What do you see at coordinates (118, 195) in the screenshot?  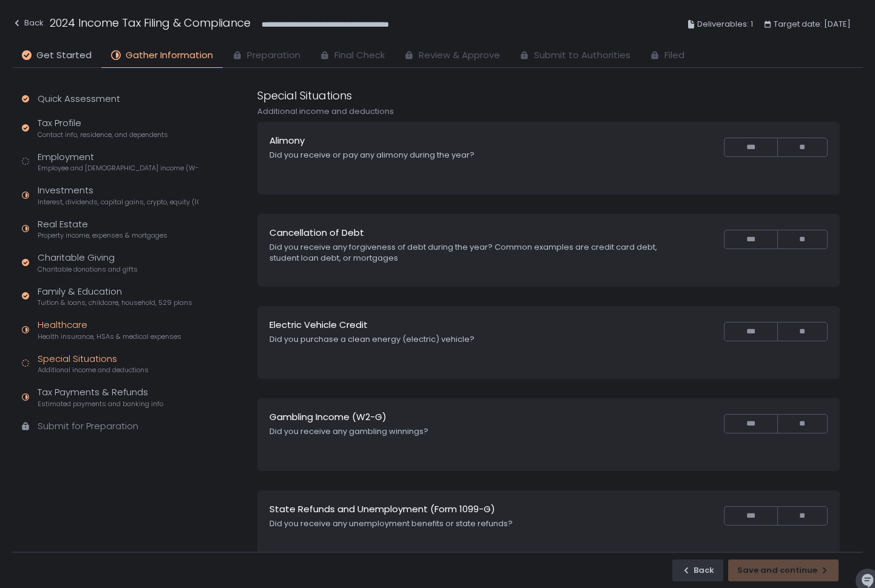 I see `div: Investments` at bounding box center [118, 195].